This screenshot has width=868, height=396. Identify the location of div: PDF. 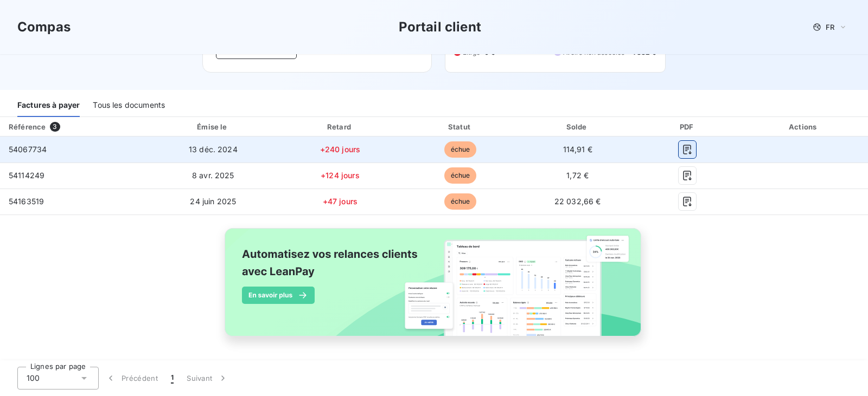
(687, 127).